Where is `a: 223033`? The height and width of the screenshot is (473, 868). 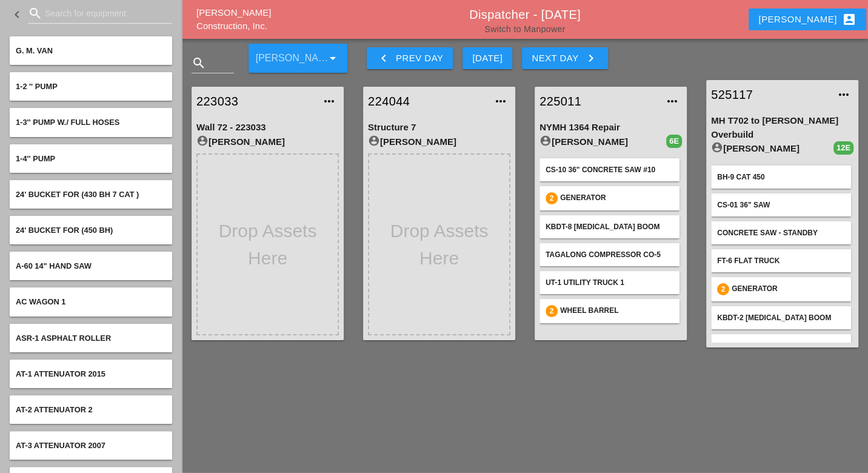 a: 223033 is located at coordinates (256, 101).